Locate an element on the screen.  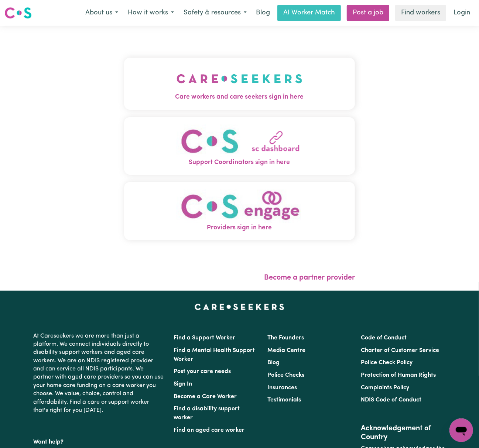
a: Police Checks is located at coordinates (286, 375).